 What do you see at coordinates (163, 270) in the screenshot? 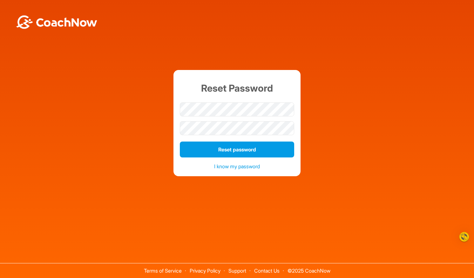
I see `a: Terms of Service` at bounding box center [163, 270].